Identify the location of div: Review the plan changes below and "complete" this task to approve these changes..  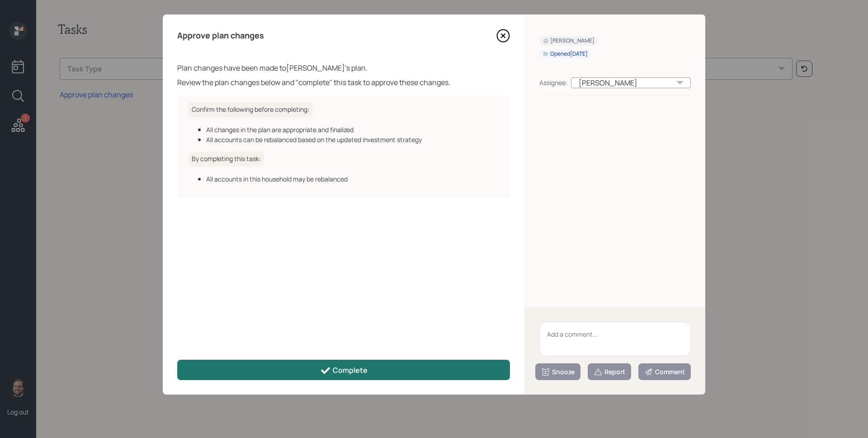
(343, 82).